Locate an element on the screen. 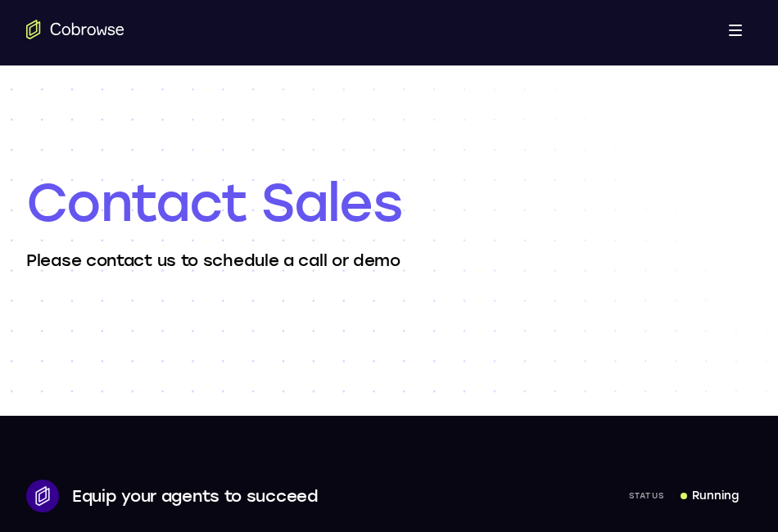 Image resolution: width=778 pixels, height=532 pixels. h1: Contact Sales is located at coordinates (389, 204).